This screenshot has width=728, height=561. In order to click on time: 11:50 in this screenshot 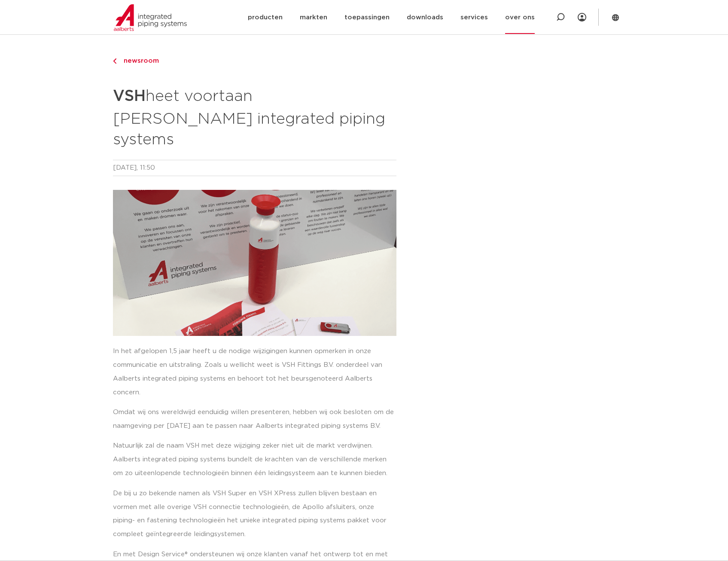, I will do `click(147, 167)`.